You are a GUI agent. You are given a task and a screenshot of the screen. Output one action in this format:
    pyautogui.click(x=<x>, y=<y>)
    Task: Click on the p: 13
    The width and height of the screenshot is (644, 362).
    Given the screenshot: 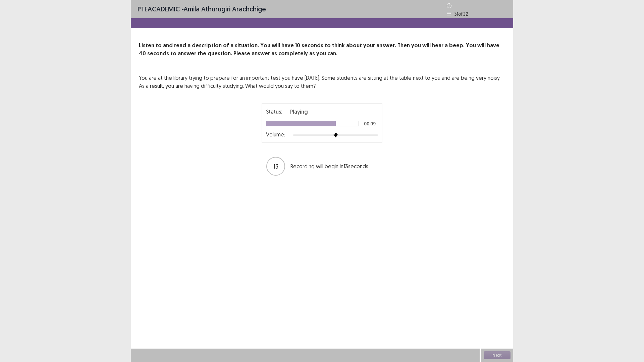 What is the action you would take?
    pyautogui.click(x=276, y=166)
    